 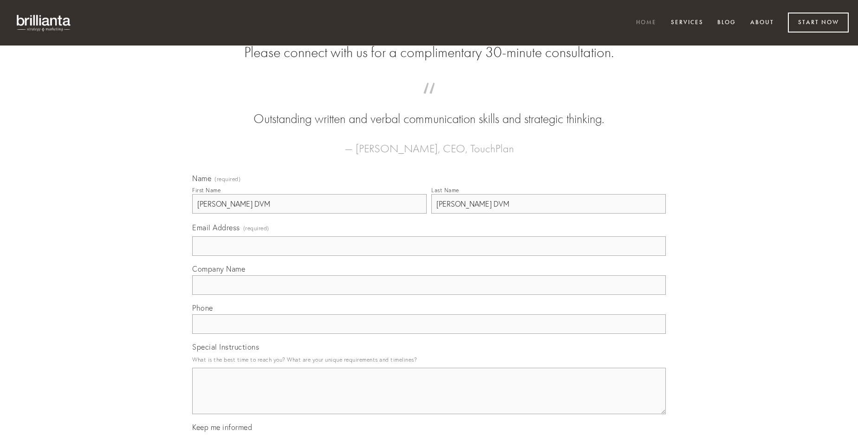 I want to click on span: Phone, so click(x=202, y=308).